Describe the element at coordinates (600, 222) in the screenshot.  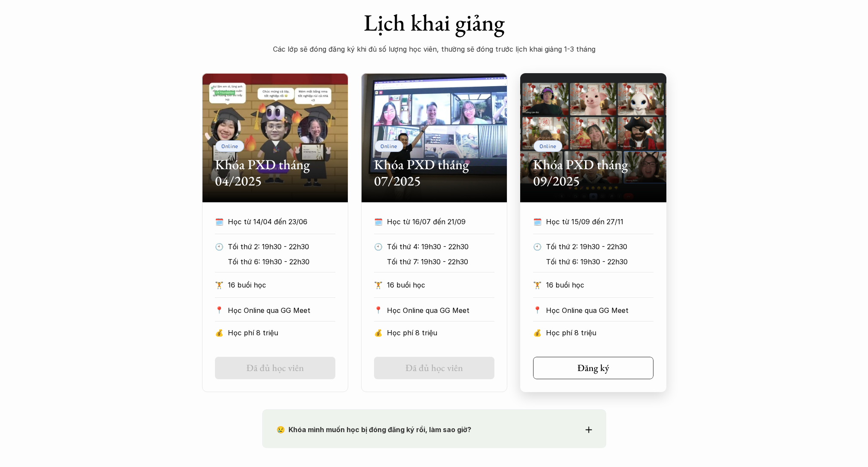
I see `p: Học từ 15/09 đến 27/11` at that location.